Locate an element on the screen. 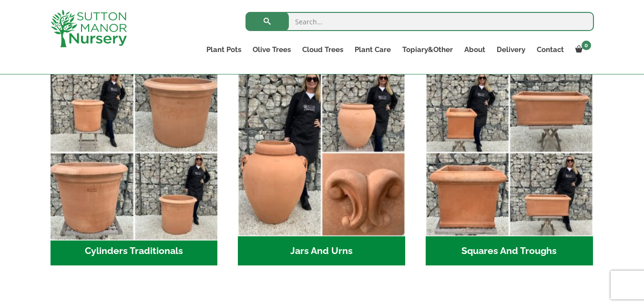  img: logo is located at coordinates (88, 28).